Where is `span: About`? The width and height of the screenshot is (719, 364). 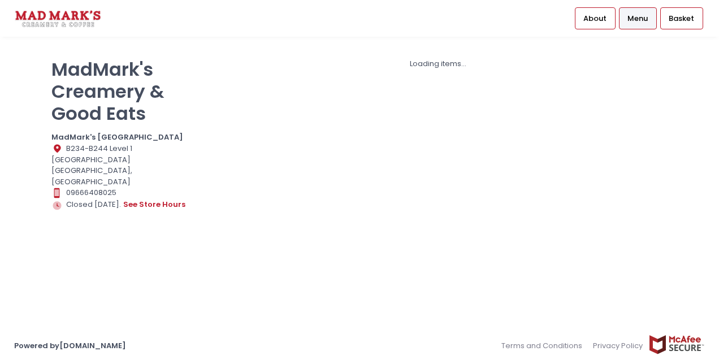 span: About is located at coordinates (595, 19).